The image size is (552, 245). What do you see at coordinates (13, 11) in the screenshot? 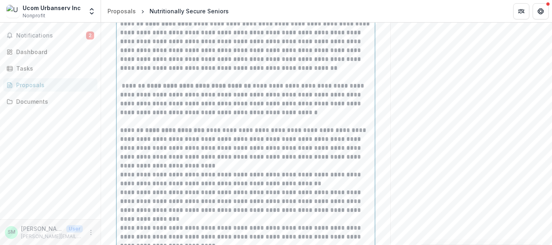
I see `img: Ucom Urbanserv Inc` at bounding box center [13, 11].